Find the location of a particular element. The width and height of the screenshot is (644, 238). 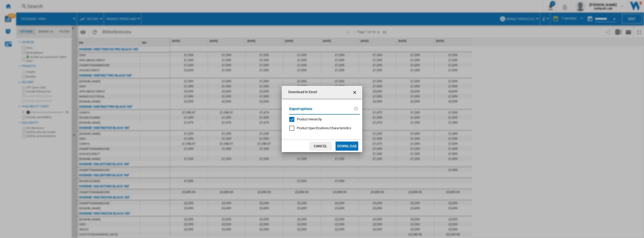

span: Product Hierarchy is located at coordinates (309, 119).